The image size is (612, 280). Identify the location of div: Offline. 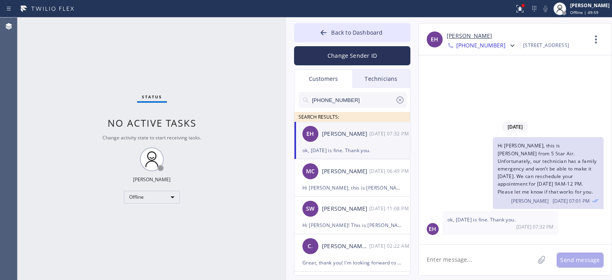
(152, 197).